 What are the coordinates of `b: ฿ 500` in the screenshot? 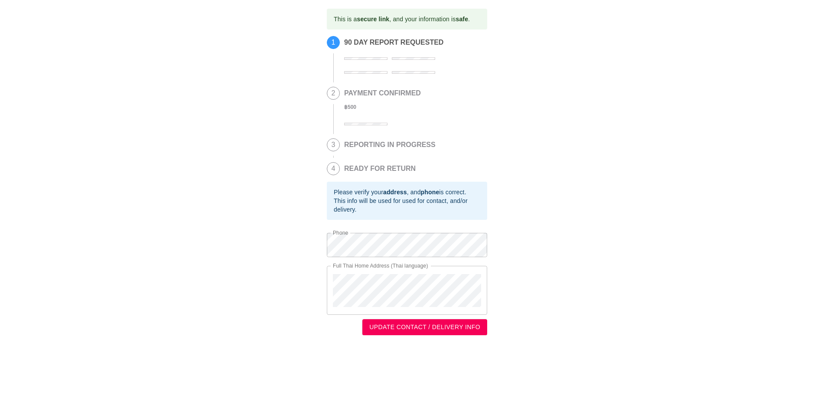 It's located at (350, 107).